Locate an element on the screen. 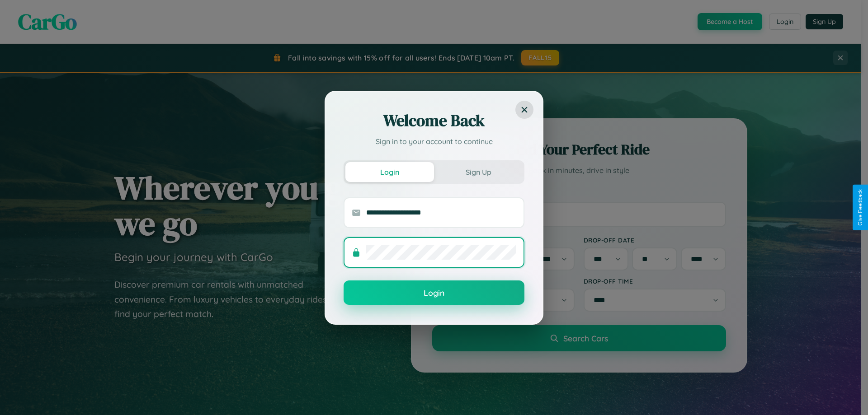 The height and width of the screenshot is (415, 868). h2: Welcome Back is located at coordinates (434, 121).